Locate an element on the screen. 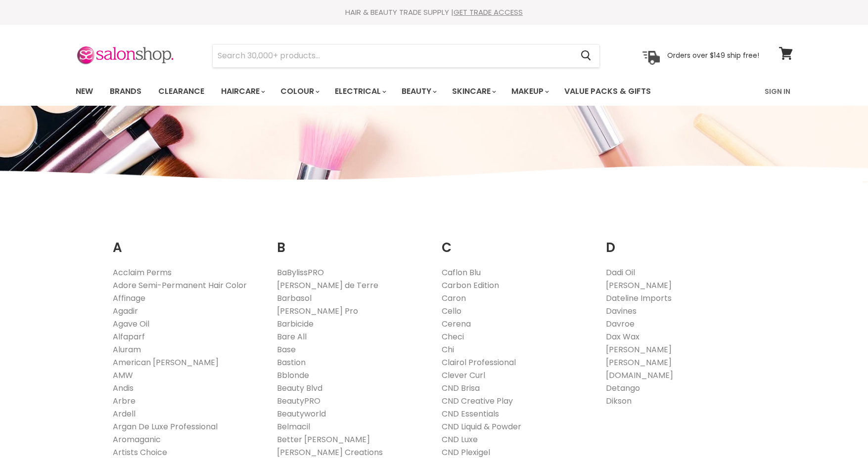  a: Alfaparf is located at coordinates (129, 337).